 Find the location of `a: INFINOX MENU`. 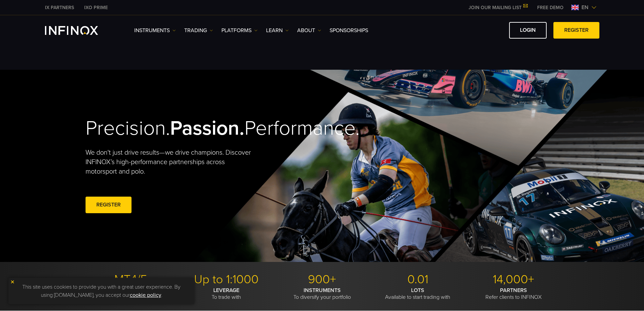

a: INFINOX MENU is located at coordinates (550, 7).